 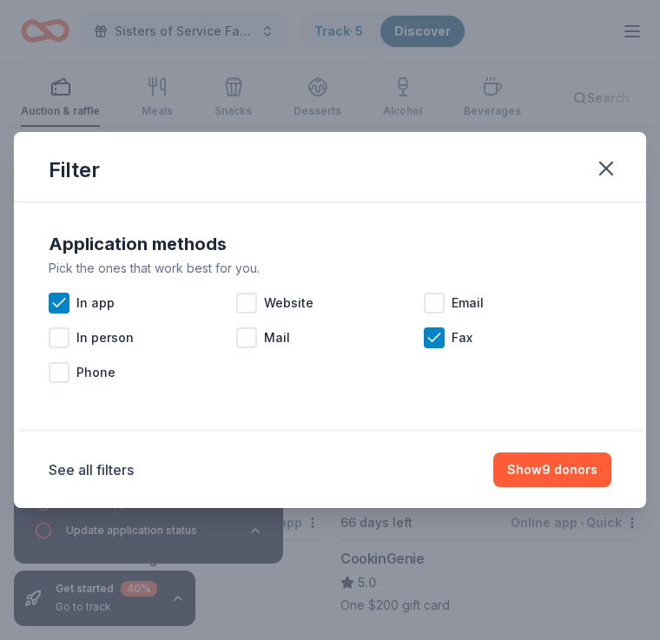 I want to click on div: Filter, so click(x=74, y=170).